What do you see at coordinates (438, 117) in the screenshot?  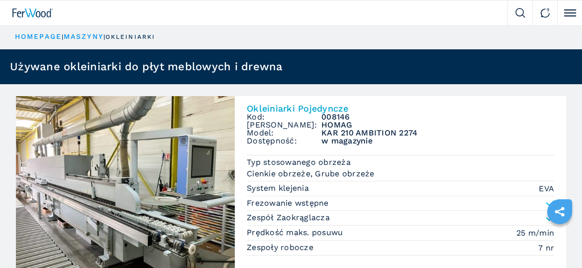 I see `h3: 008146` at bounding box center [438, 117].